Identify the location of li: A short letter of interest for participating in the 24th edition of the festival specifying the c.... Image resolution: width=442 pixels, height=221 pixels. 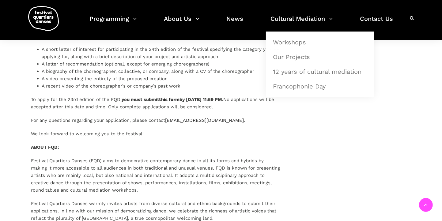
(161, 53).